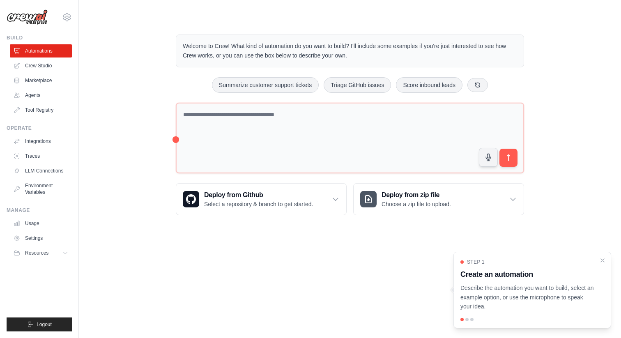 Image resolution: width=621 pixels, height=338 pixels. Describe the element at coordinates (41, 81) in the screenshot. I see `a: Marketplace` at that location.